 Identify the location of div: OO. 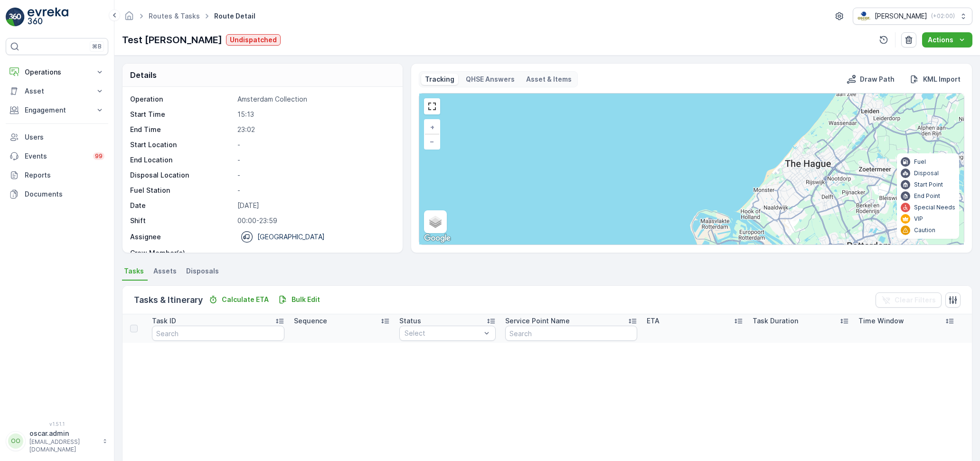
(16, 441).